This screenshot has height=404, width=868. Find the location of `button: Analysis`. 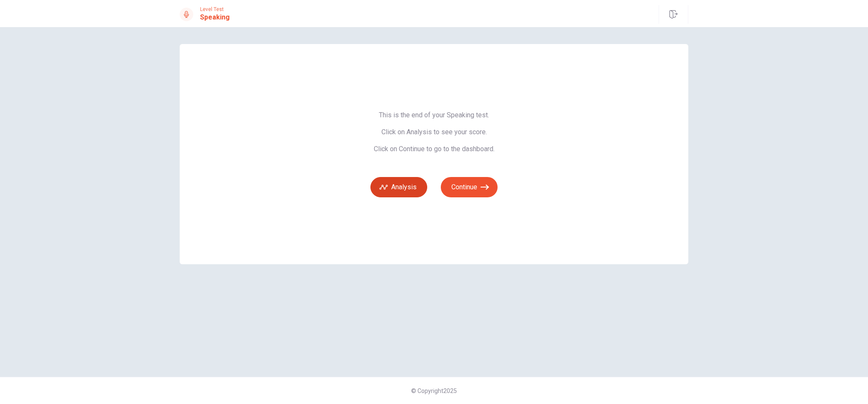

button: Analysis is located at coordinates (399, 187).